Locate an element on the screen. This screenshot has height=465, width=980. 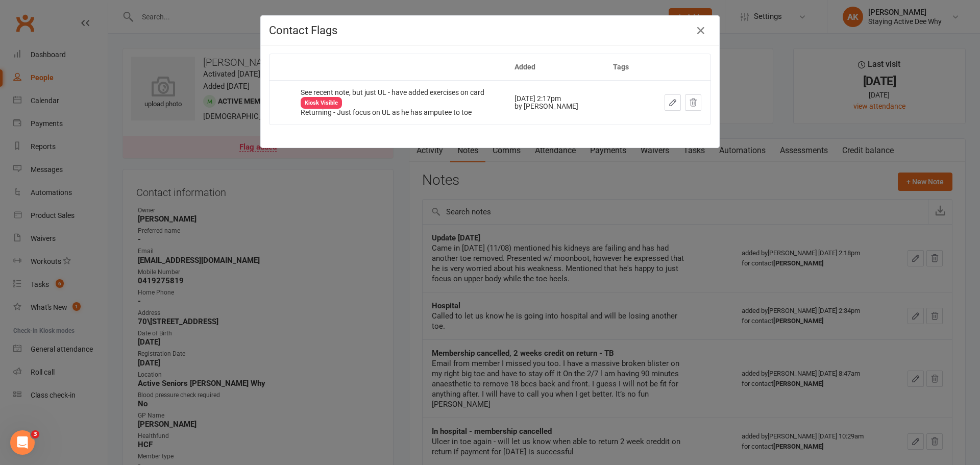
button: Dismiss this flag is located at coordinates (693, 102).